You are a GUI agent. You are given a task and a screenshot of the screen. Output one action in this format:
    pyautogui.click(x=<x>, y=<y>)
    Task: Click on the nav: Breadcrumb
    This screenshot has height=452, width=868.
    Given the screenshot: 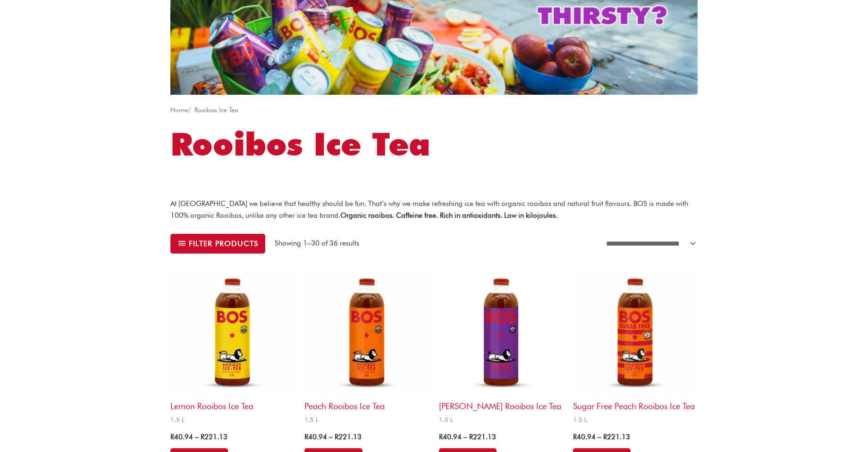 What is the action you would take?
    pyautogui.click(x=434, y=110)
    